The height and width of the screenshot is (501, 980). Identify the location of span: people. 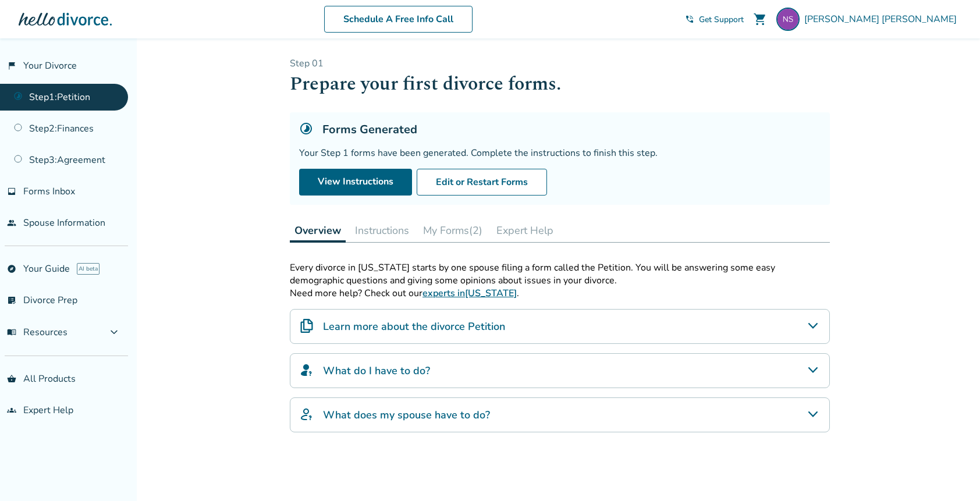
(12, 223).